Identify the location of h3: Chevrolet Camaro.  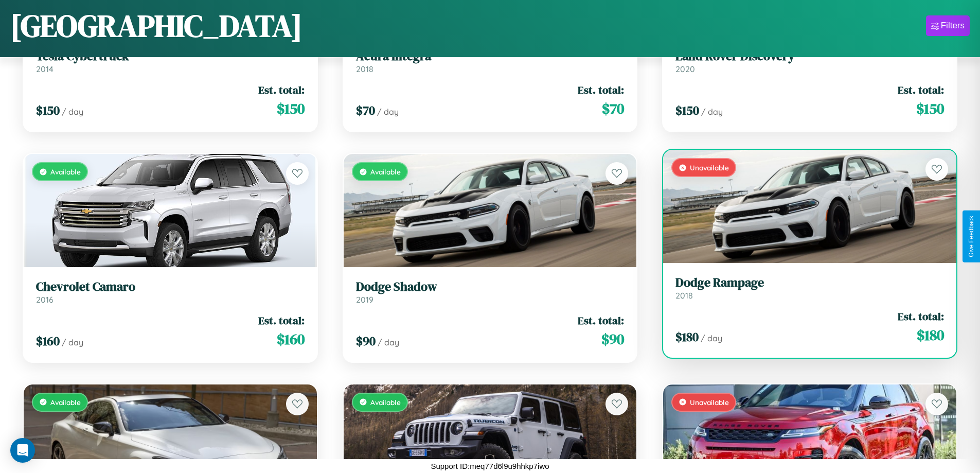
(171, 287).